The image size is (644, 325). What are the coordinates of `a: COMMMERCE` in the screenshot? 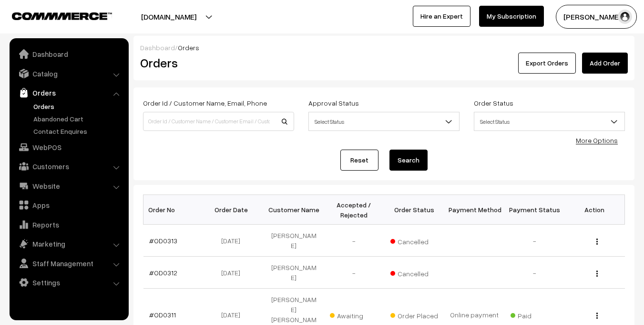 It's located at (53, 15).